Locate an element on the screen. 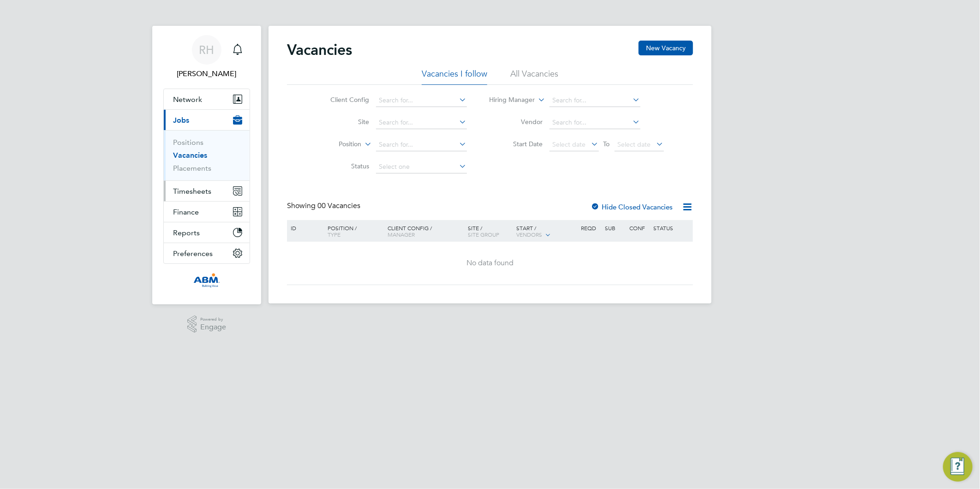 Image resolution: width=980 pixels, height=489 pixels. a: Vacancies is located at coordinates (191, 155).